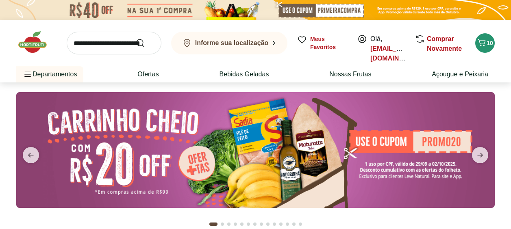 Image resolution: width=511 pixels, height=229 pixels. I want to click on a: Açougue e Peixaria, so click(460, 74).